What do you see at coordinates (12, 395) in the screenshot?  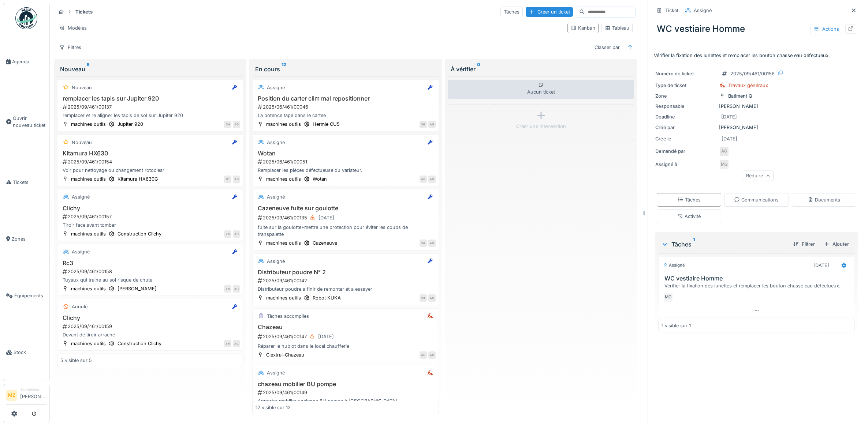 I see `li: MZ` at bounding box center [12, 395].